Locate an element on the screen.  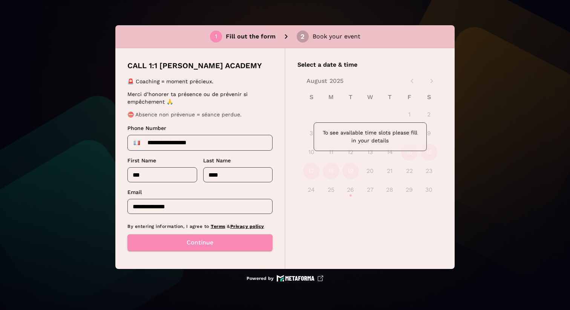
p: ⛔ Absence non prévenue = séance perdue. is located at coordinates (199, 115).